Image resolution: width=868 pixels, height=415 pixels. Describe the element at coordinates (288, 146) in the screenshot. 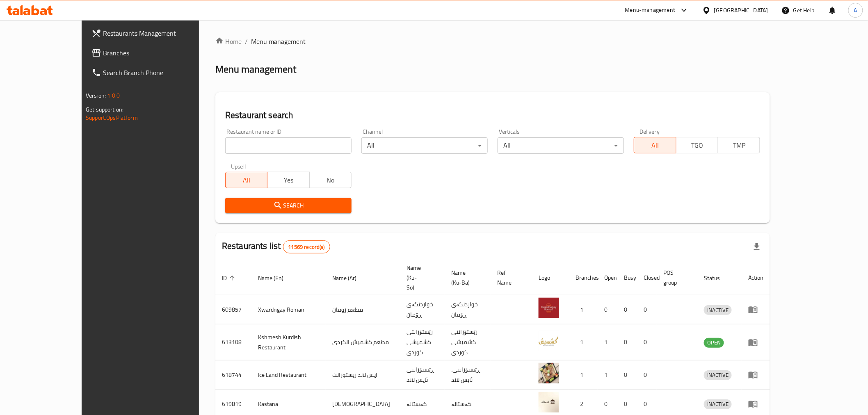

I see `input: Search for restaurant name or ID..` at that location.